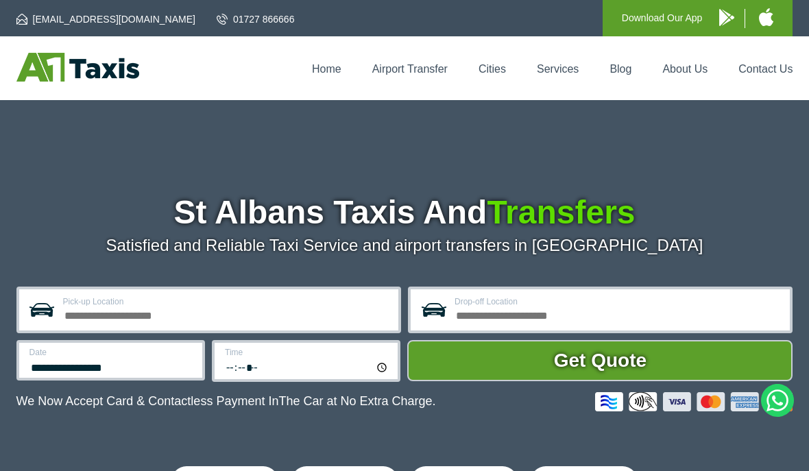 Image resolution: width=809 pixels, height=471 pixels. Describe the element at coordinates (112, 353) in the screenshot. I see `label: Date` at that location.